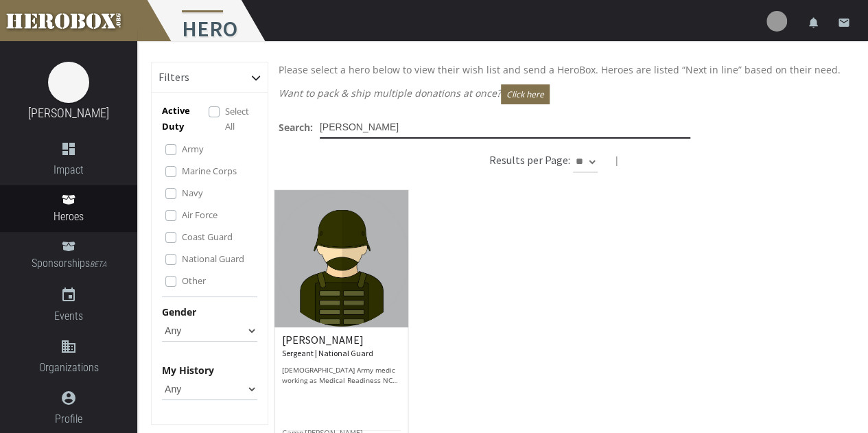 The width and height of the screenshot is (868, 433). Describe the element at coordinates (207, 237) in the screenshot. I see `label: Coast Guard` at that location.